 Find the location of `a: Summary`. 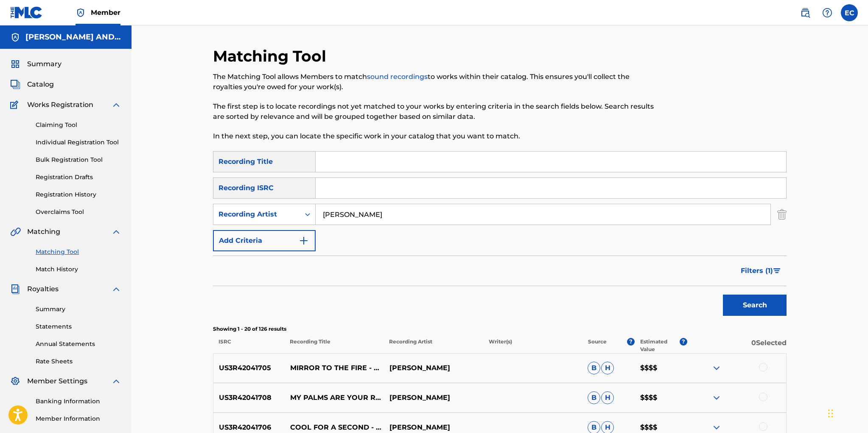

a: Summary is located at coordinates (79, 309).